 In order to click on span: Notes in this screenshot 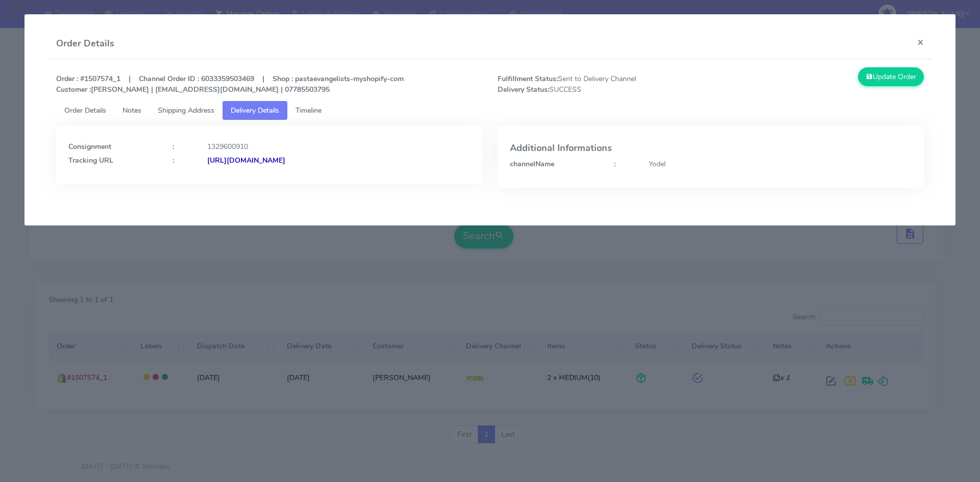, I will do `click(132, 111)`.